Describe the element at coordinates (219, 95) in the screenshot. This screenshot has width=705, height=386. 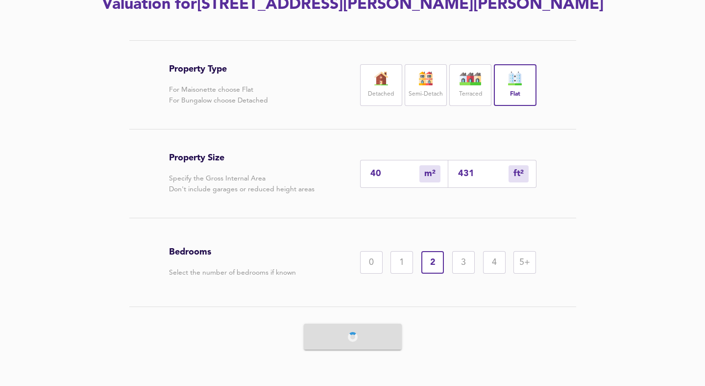
I see `p: For Maisonette choose Flat For Bungalow choose Detached` at that location.